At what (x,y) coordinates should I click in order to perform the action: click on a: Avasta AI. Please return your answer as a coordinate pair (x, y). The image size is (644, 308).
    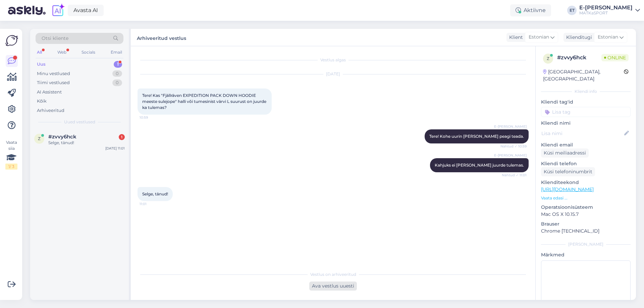
    Looking at the image, I should click on (86, 10).